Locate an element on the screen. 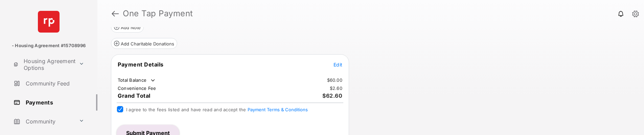  a: Community Feed is located at coordinates (54, 84).